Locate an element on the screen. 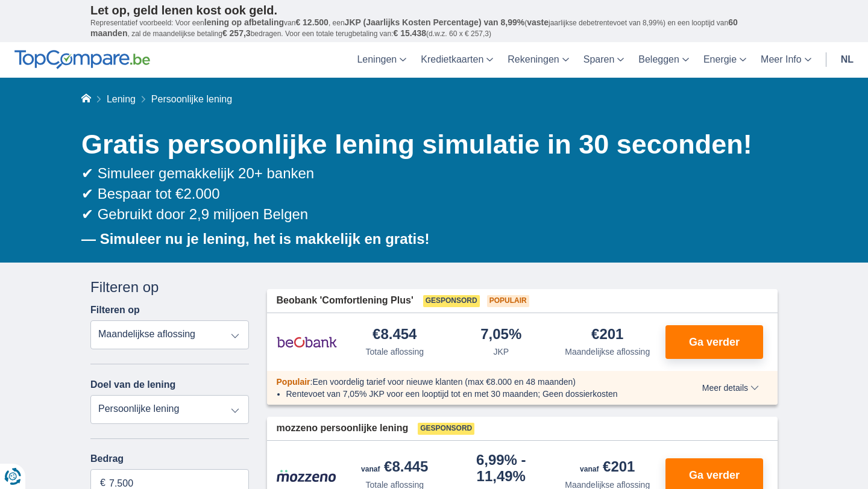  a: Energie is located at coordinates (724, 59).